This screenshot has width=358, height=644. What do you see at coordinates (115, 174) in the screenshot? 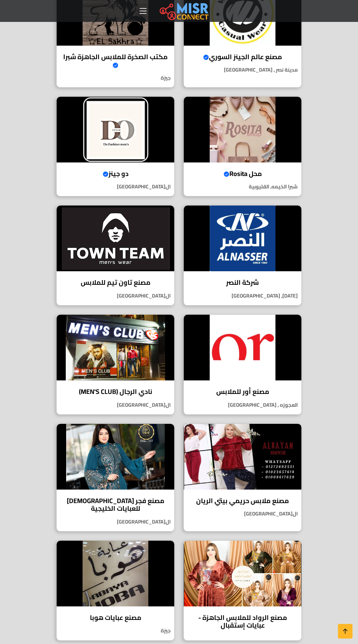
I see `h4: دو جينز` at bounding box center [115, 174].